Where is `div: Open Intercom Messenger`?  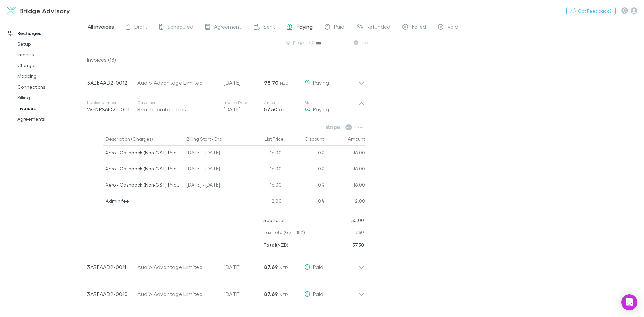
div: Open Intercom Messenger is located at coordinates (630, 302).